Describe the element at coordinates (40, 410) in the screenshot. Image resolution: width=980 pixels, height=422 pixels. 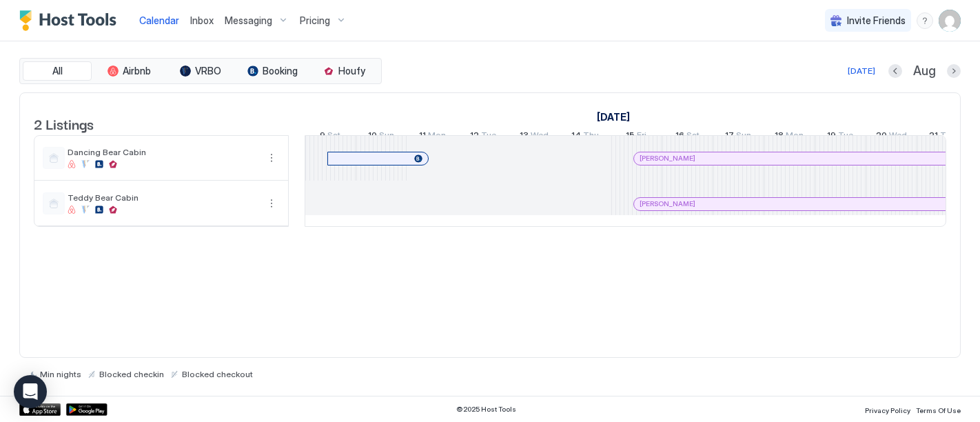
I see `a: App Store` at that location.